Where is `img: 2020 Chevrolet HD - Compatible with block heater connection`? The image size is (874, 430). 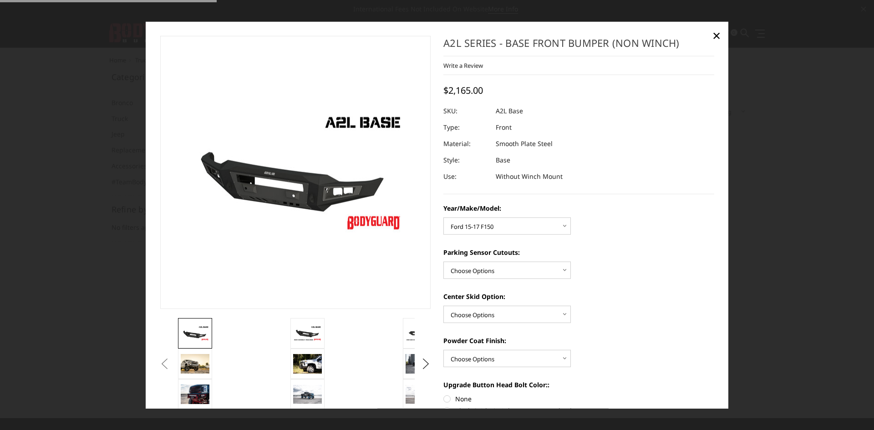
img: 2020 Chevrolet HD - Compatible with block heater connection is located at coordinates (307, 364).